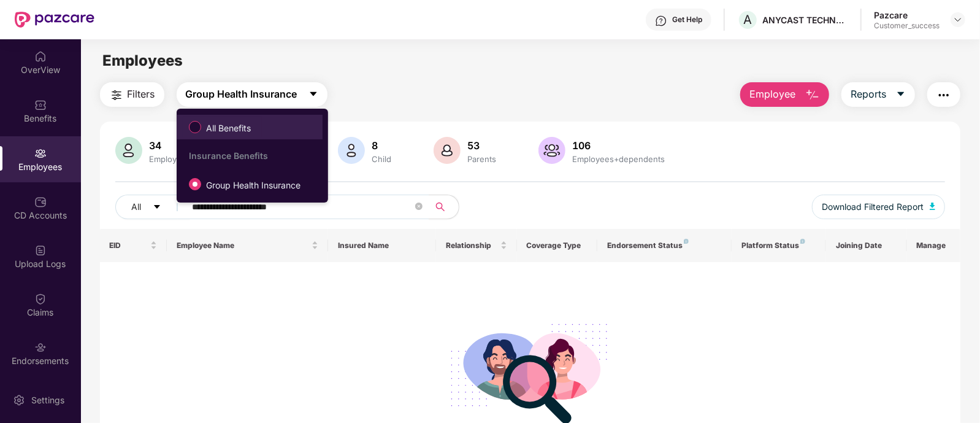 This screenshot has height=423, width=980. I want to click on div: Parents, so click(482, 159).